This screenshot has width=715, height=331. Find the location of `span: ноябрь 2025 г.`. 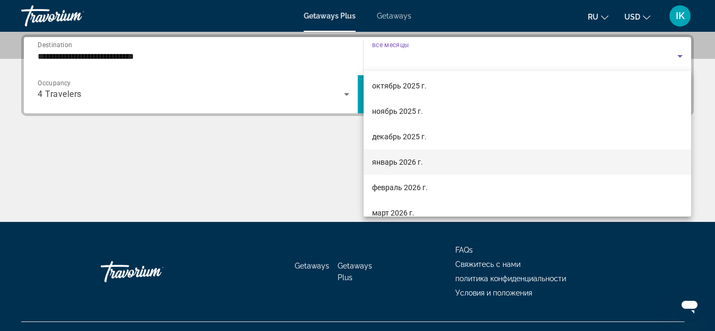

span: ноябрь 2025 г. is located at coordinates (398, 111).